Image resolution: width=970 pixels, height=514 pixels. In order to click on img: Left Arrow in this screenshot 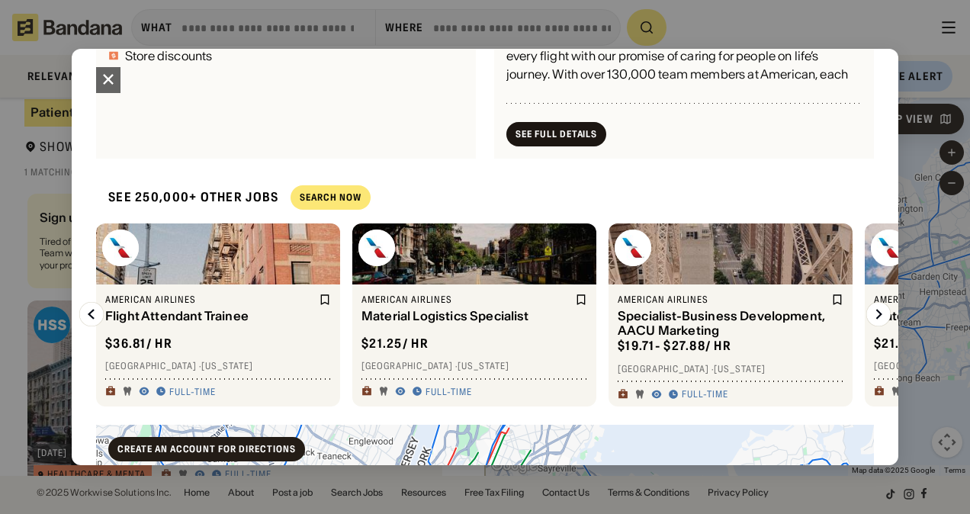, I will do `click(92, 314)`.